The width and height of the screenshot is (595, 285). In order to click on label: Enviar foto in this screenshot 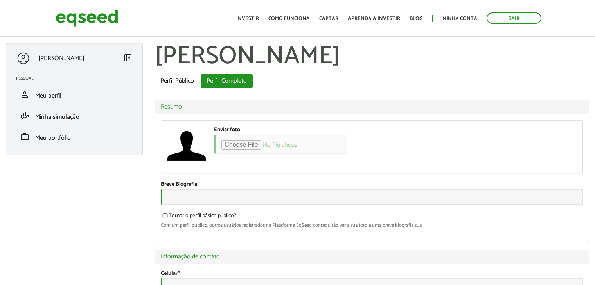, I will do `click(227, 130)`.